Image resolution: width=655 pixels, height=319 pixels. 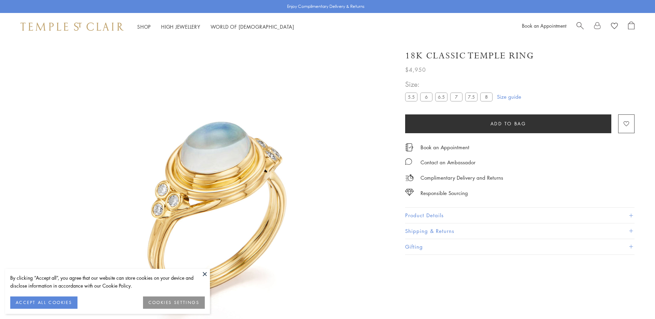 I want to click on label: 6.5, so click(x=441, y=97).